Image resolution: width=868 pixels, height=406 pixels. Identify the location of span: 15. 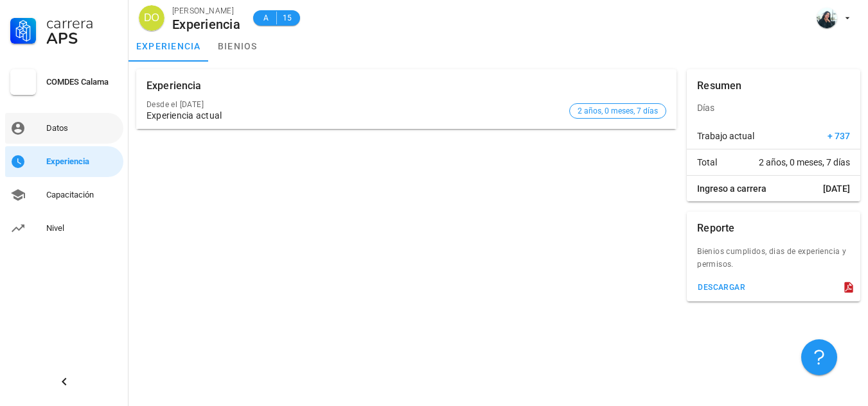
(287, 18).